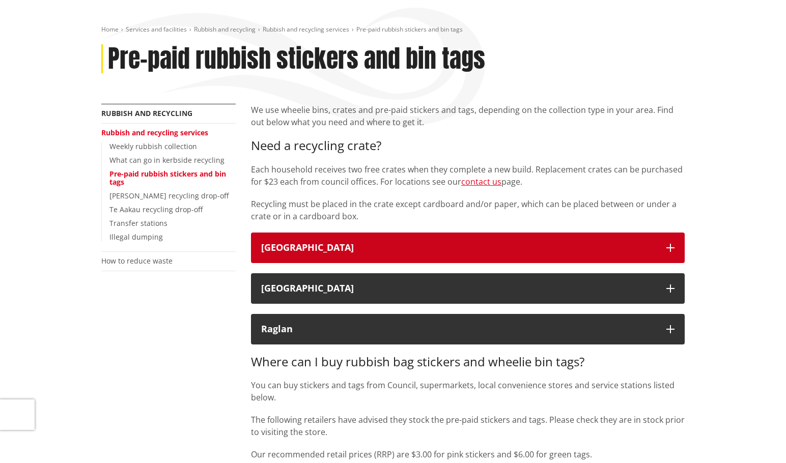  What do you see at coordinates (468, 362) in the screenshot?
I see `h3: Where can I buy rubbish bag stickers and wheelie bin tags?` at bounding box center [468, 362].